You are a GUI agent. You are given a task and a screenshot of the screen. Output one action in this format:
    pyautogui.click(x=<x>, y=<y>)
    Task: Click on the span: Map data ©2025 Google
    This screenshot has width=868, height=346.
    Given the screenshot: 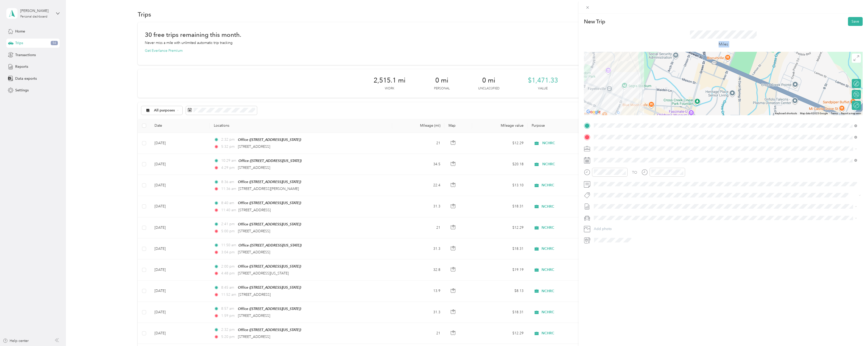 What is the action you would take?
    pyautogui.click(x=814, y=113)
    